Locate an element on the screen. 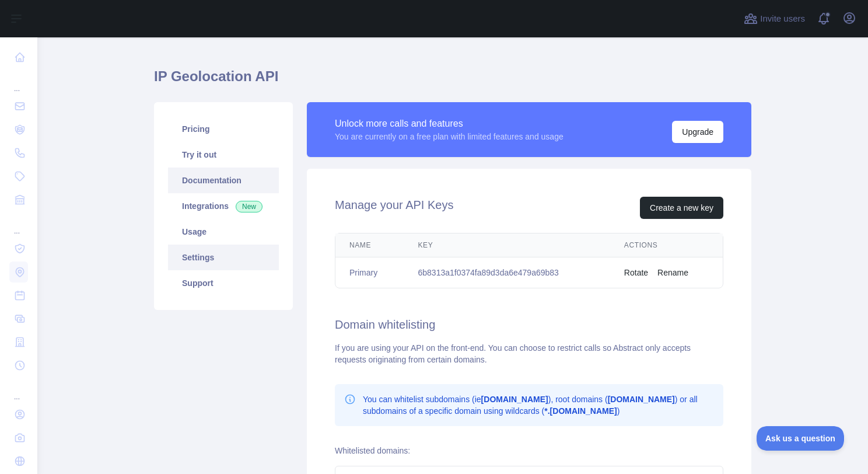 This screenshot has height=474, width=868. div: You are currently on a free plan with limited features and usage is located at coordinates (449, 136).